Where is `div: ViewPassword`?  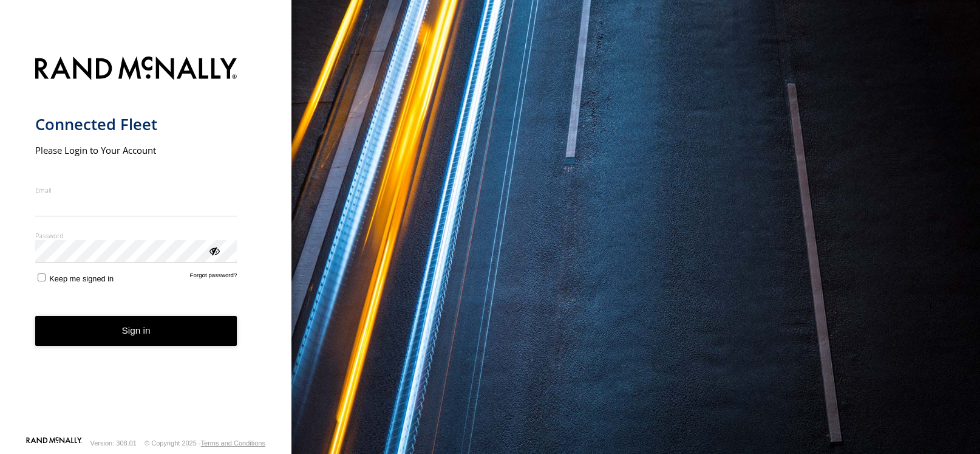 div: ViewPassword is located at coordinates (214, 250).